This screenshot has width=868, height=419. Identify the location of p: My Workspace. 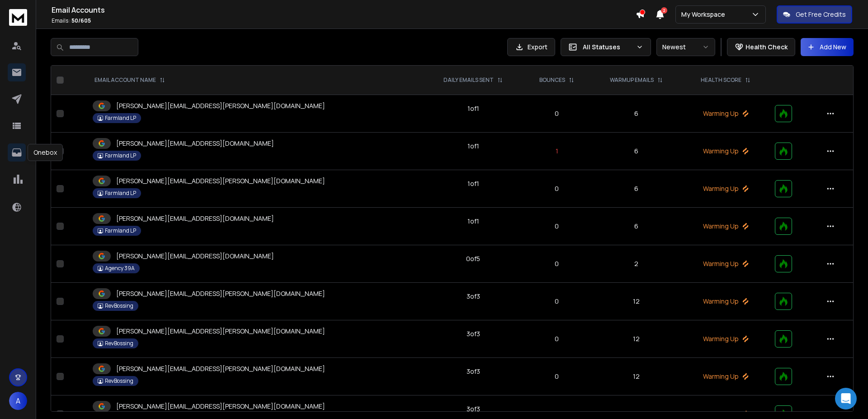
(705, 14).